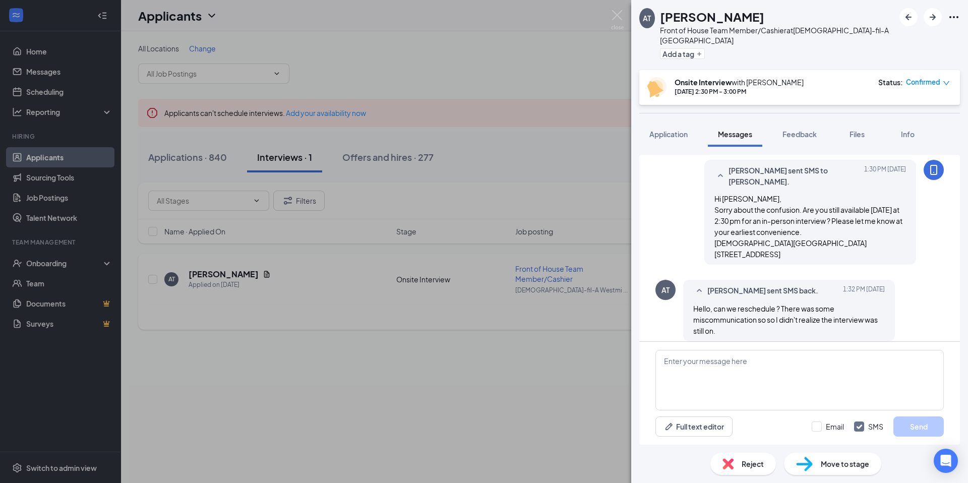 The width and height of the screenshot is (968, 483). What do you see at coordinates (908, 17) in the screenshot?
I see `svg: ArrowLeftNew` at bounding box center [908, 17].